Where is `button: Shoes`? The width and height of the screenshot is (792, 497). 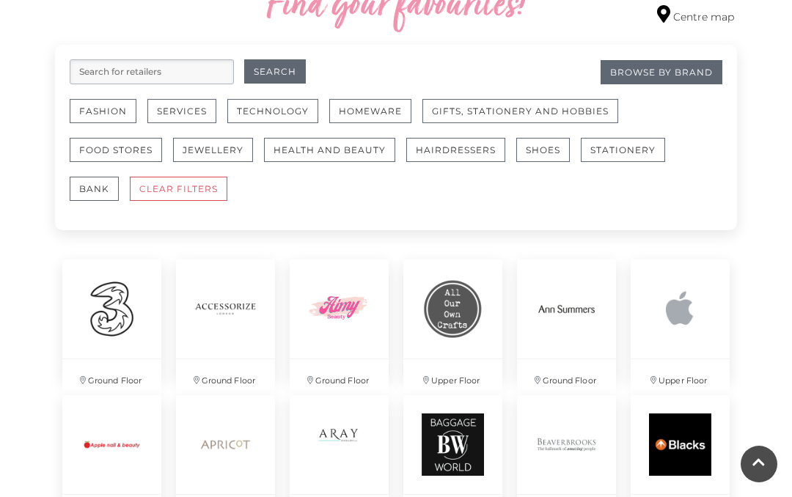
button: Shoes is located at coordinates (543, 150).